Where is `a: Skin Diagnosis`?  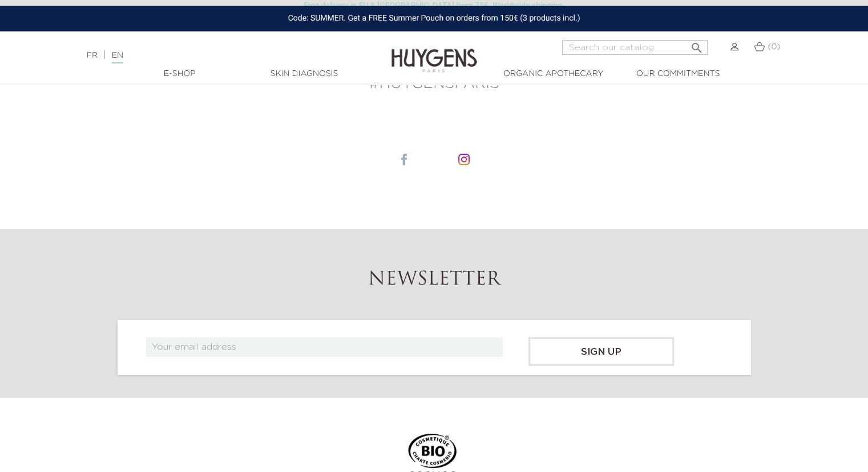 a: Skin Diagnosis is located at coordinates (304, 73).